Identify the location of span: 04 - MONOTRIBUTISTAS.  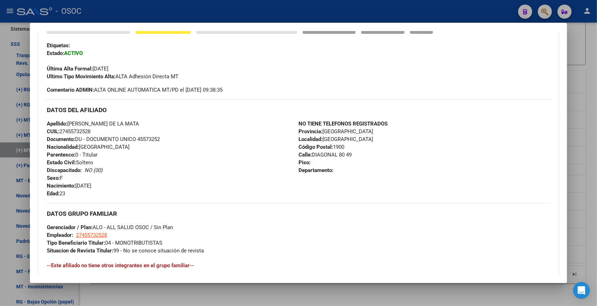
(105, 243).